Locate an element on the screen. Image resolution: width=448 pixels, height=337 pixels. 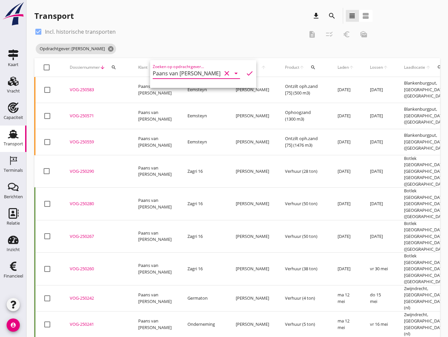
div: Capaciteit is located at coordinates (13, 117).